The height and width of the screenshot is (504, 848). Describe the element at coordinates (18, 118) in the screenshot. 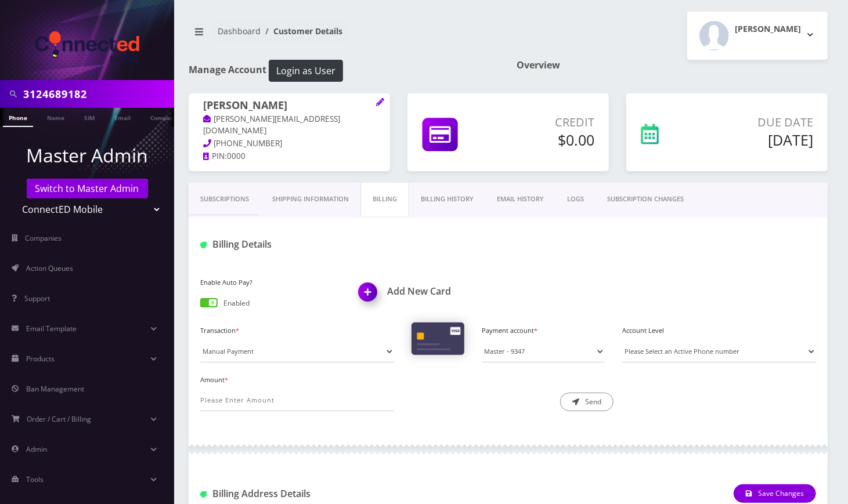

I see `a: Phone` at that location.